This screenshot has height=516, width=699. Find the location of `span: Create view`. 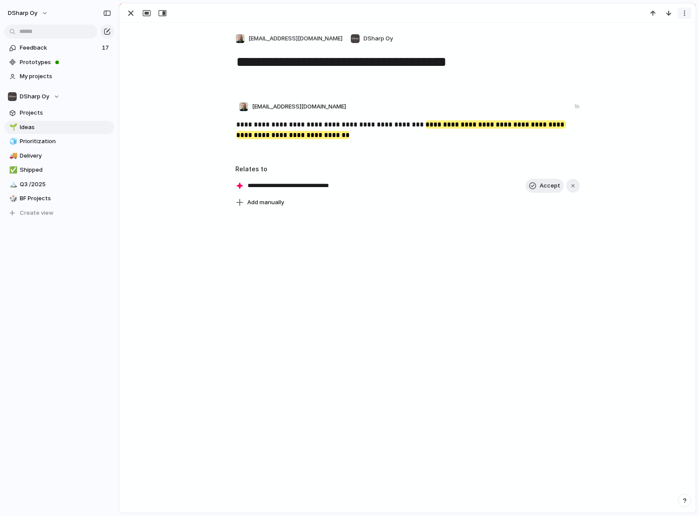

span: Create view is located at coordinates (36, 213).